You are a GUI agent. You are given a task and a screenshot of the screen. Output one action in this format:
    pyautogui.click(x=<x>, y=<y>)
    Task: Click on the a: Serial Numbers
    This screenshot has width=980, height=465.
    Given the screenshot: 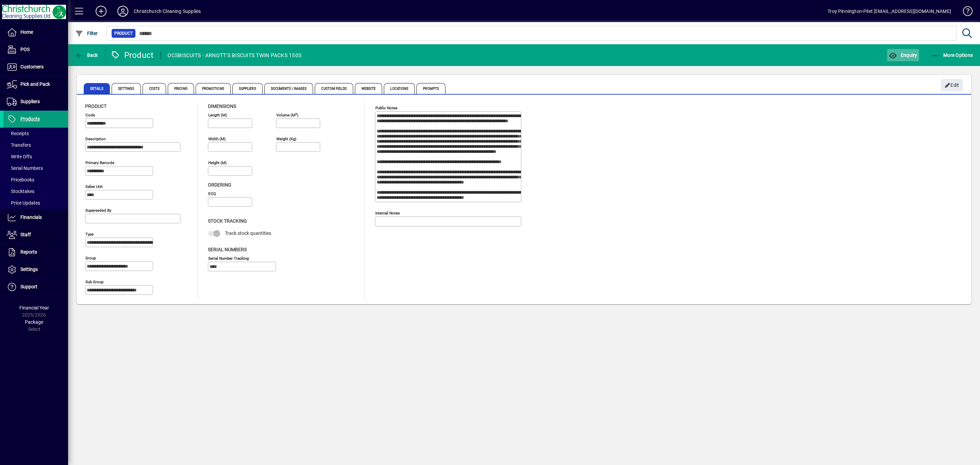 What is the action you would take?
    pyautogui.click(x=36, y=168)
    